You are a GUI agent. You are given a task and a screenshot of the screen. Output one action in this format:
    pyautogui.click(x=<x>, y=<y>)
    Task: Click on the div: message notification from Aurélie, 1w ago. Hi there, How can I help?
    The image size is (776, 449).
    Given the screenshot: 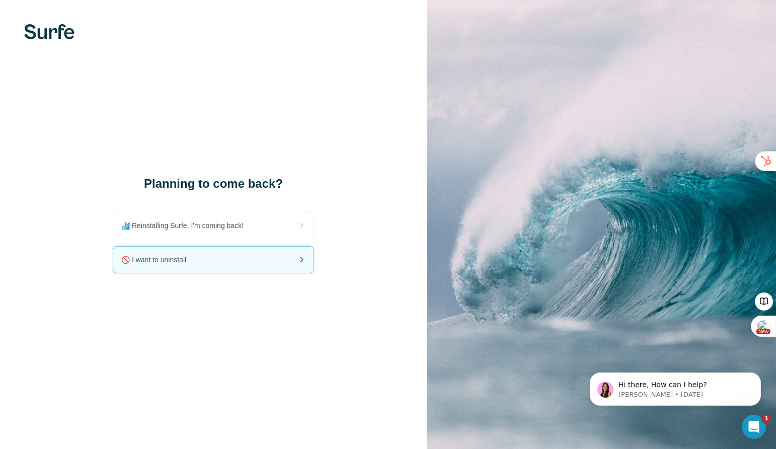 What is the action you would take?
    pyautogui.click(x=101, y=38)
    